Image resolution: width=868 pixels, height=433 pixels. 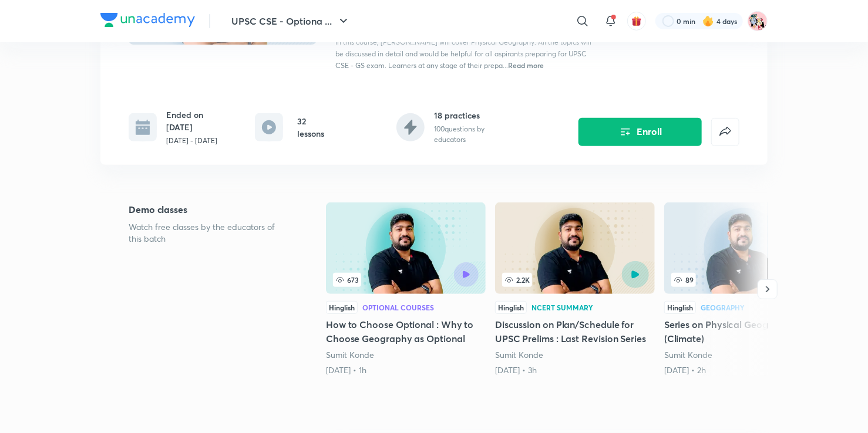 I want to click on a: 2.2KHinglishNCERT SummaryDiscussion on Plan/Schedule for UPSC Prelims : Last Revision SeriesSumit..., so click(x=575, y=290).